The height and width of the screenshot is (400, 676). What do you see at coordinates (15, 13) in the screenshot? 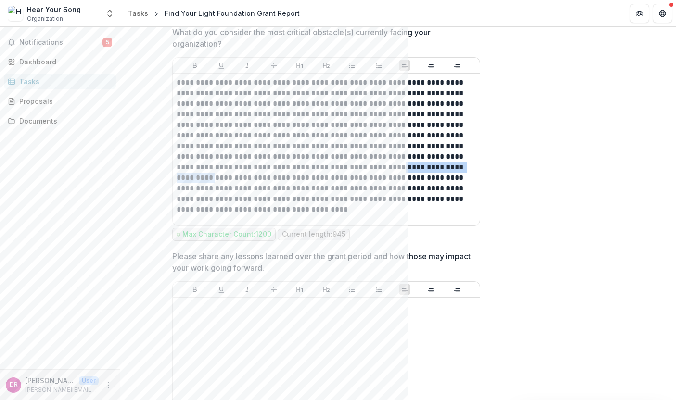
I see `img: Hear Your Song` at bounding box center [15, 13].